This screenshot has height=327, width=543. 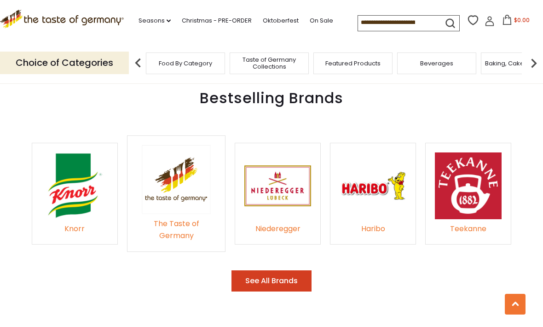 I want to click on a: Oktoberfest, so click(x=281, y=21).